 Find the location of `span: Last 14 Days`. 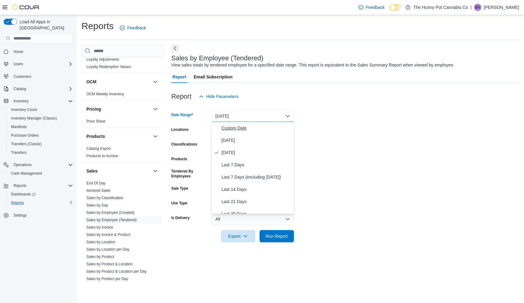

span: Last 14 Days is located at coordinates (256, 189).